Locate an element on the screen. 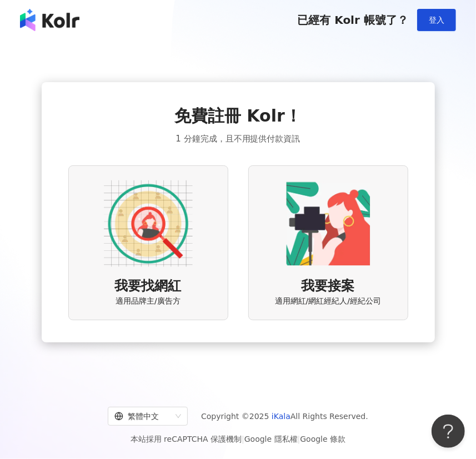  span: 我要找網紅 is located at coordinates (148, 286).